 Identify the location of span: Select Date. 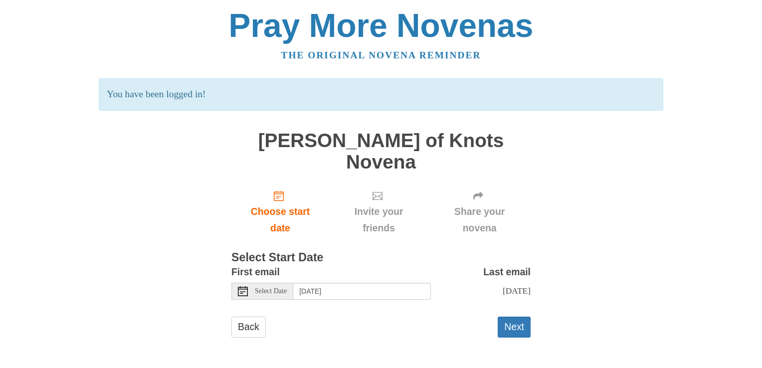
(271, 291).